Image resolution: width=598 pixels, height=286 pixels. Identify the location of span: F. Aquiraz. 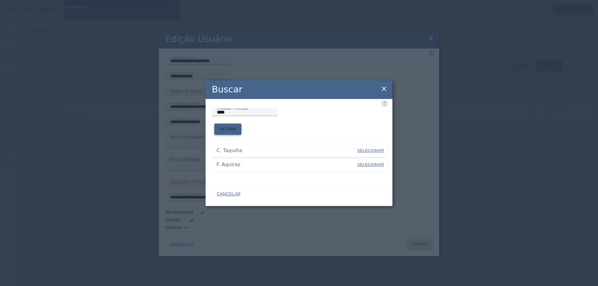
(287, 165).